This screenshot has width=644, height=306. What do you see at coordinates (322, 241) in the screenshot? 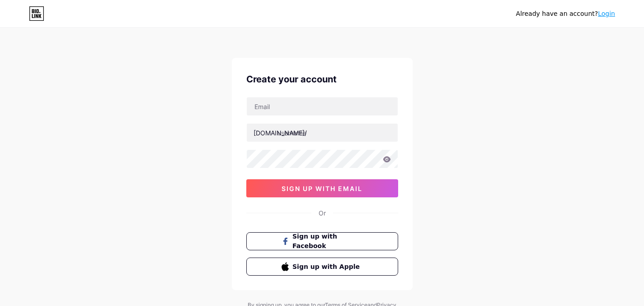
I see `button: Sign up with Facebook` at bounding box center [322, 241].